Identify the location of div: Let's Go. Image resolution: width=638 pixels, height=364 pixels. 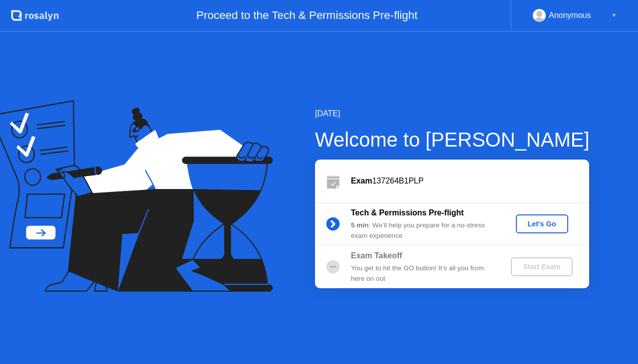
(542, 224).